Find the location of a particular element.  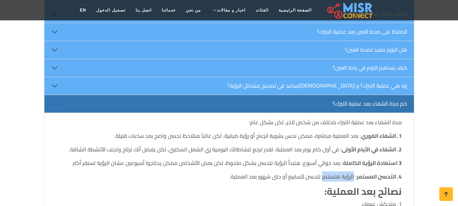

a: الفئات is located at coordinates (262, 10).